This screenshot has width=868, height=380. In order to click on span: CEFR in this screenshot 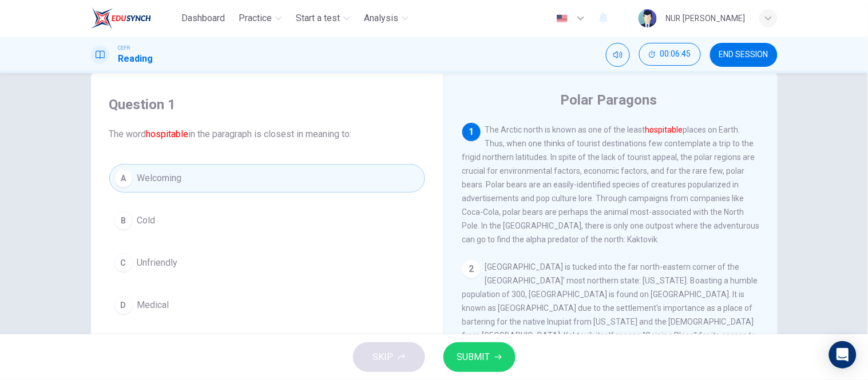, I will do `click(124, 48)`.